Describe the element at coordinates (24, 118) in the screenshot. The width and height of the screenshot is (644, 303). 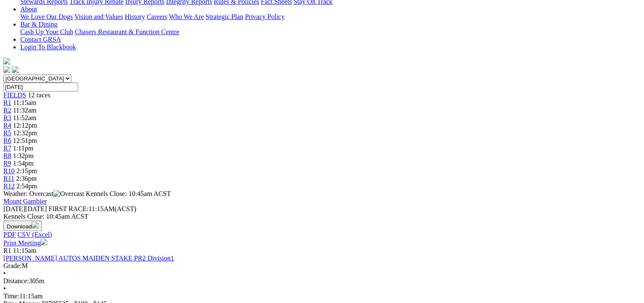
I see `span: 11:52am` at that location.